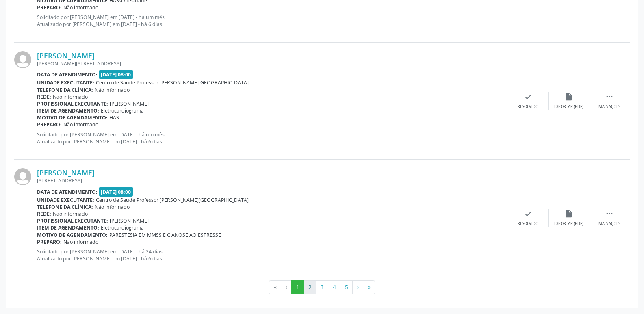 Image resolution: width=644 pixels, height=314 pixels. Describe the element at coordinates (322, 288) in the screenshot. I see `button: Go to page 3` at that location.